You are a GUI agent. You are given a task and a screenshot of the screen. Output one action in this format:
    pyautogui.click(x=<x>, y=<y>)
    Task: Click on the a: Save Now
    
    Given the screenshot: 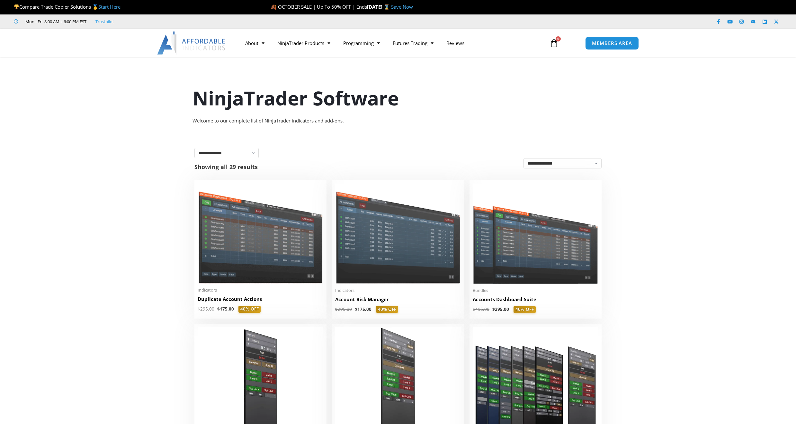 What is the action you would take?
    pyautogui.click(x=402, y=7)
    